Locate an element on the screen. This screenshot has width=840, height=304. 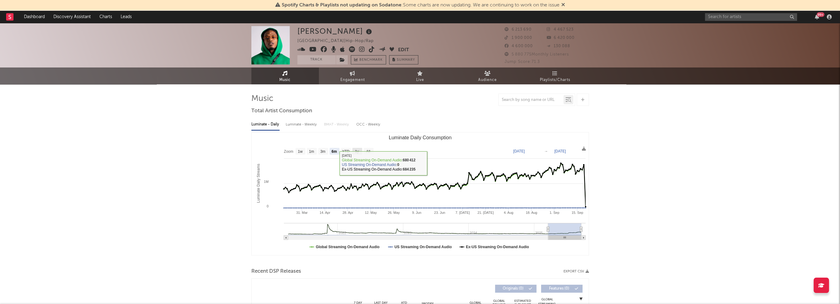
text: 3m is located at coordinates (323, 152).